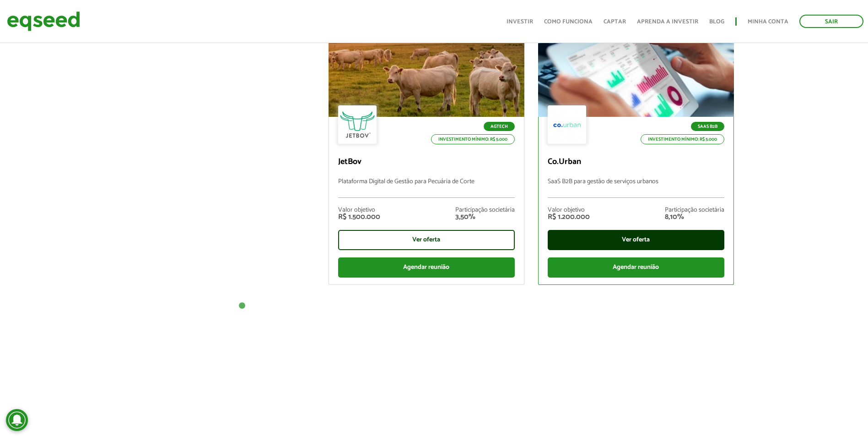  What do you see at coordinates (569, 217) in the screenshot?
I see `div: R$ 1.200.000` at bounding box center [569, 217].